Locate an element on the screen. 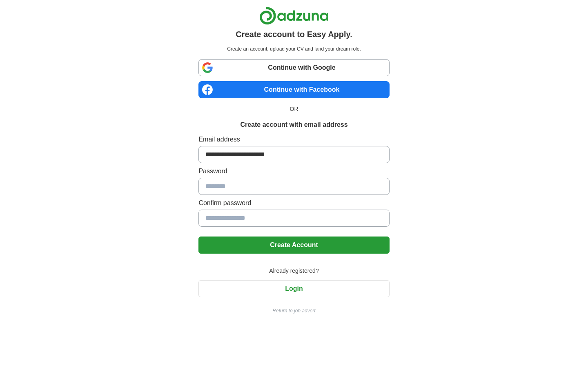 The image size is (588, 367). span: OR is located at coordinates (294, 109).